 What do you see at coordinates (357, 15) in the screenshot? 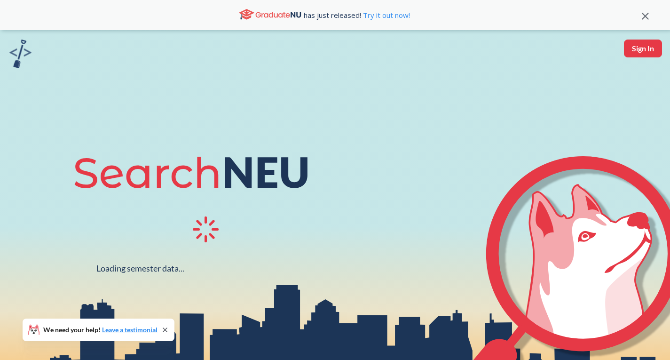
I see `span: has just released!` at bounding box center [357, 15].